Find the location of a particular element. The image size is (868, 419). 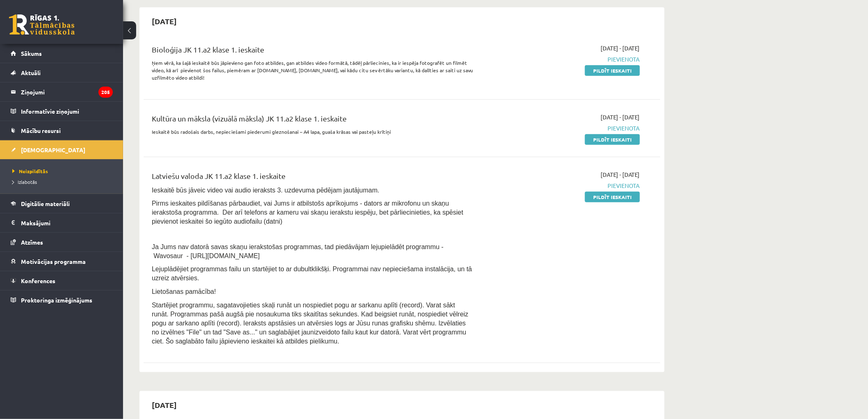

i: 205 is located at coordinates (105, 92).